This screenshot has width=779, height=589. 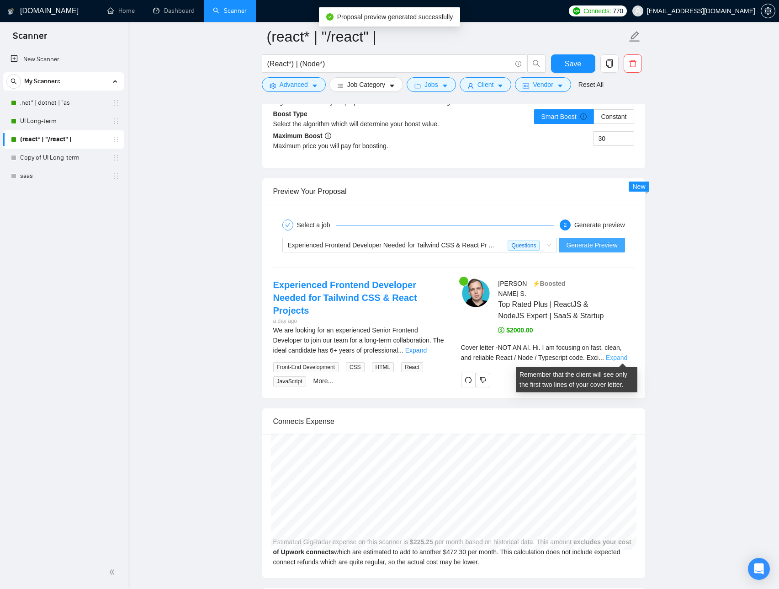 I want to click on span: Save, so click(x=573, y=64).